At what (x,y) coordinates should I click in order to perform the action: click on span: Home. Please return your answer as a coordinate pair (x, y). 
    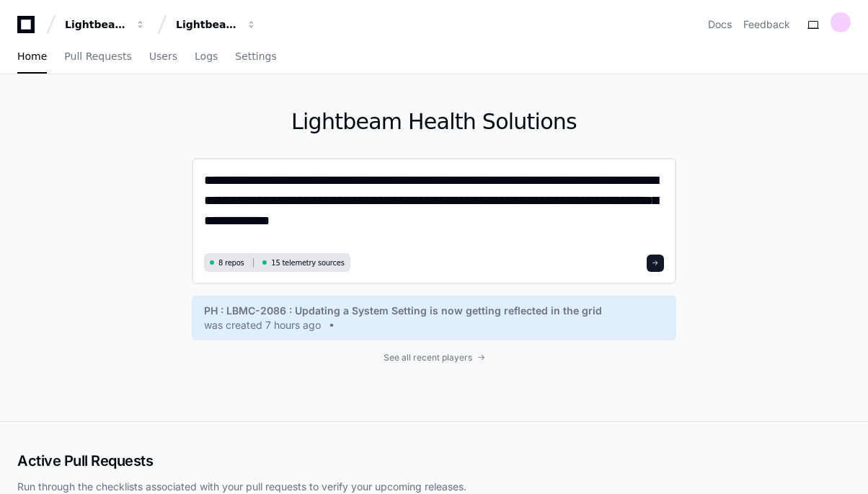
    Looking at the image, I should click on (32, 56).